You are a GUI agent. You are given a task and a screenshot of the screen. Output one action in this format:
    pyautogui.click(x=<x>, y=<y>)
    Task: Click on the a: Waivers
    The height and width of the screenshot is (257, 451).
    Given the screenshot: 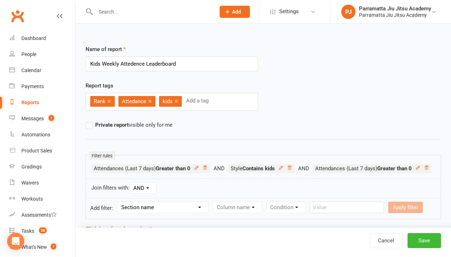 What is the action you would take?
    pyautogui.click(x=42, y=182)
    